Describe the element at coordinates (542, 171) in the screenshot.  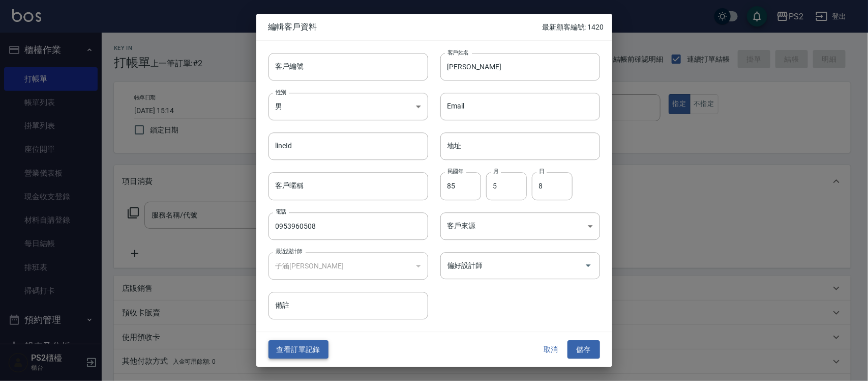
I see `label: 日` at that location.